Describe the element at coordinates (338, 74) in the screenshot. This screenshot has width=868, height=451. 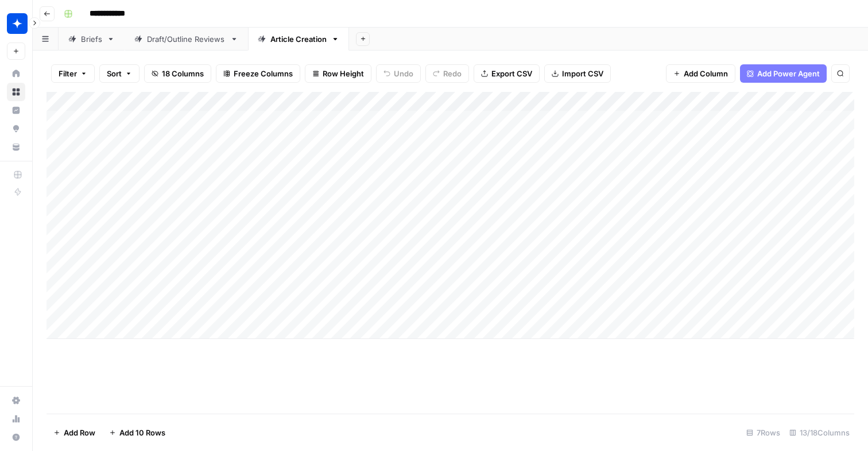
I see `button: Row Height` at that location.